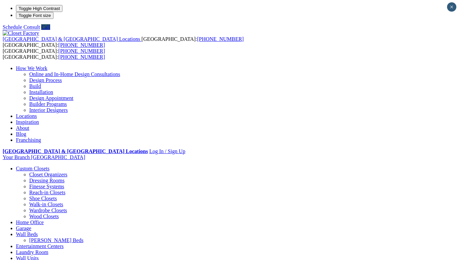  Describe the element at coordinates (29, 140) in the screenshot. I see `a: Franchising` at that location.